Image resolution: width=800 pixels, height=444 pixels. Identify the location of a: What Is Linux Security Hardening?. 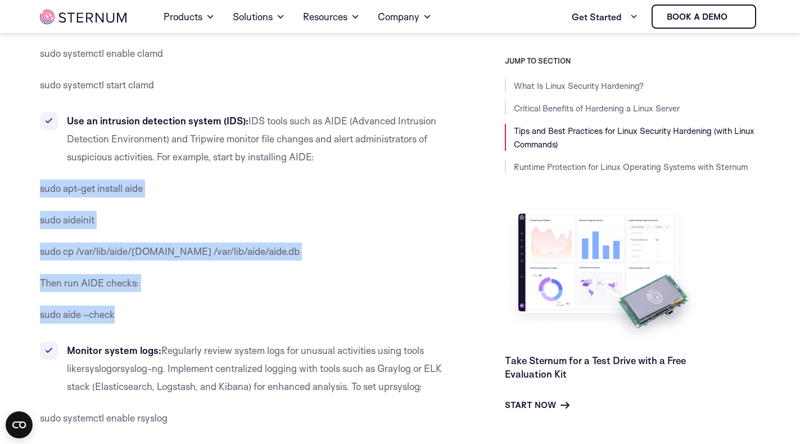
(579, 86).